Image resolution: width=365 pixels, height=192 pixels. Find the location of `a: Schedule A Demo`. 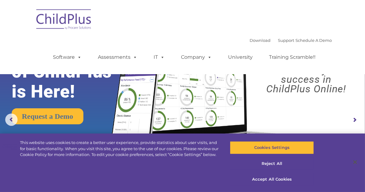

a: Schedule A Demo is located at coordinates (314, 40).